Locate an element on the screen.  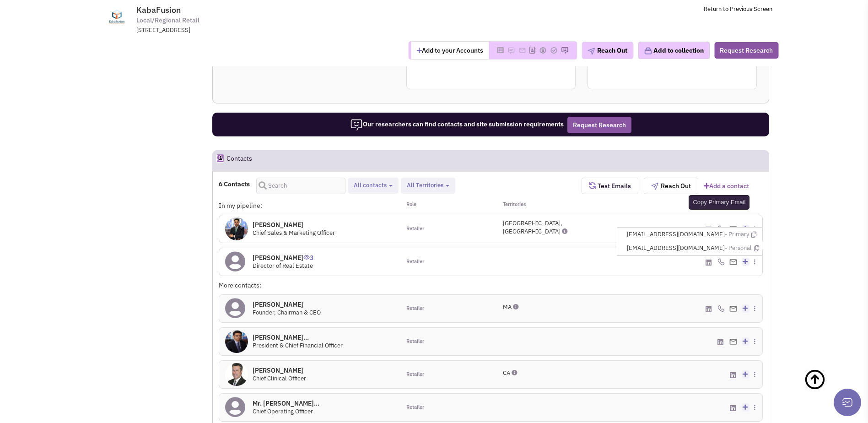
span: Local/Regional Retail is located at coordinates (168, 20).